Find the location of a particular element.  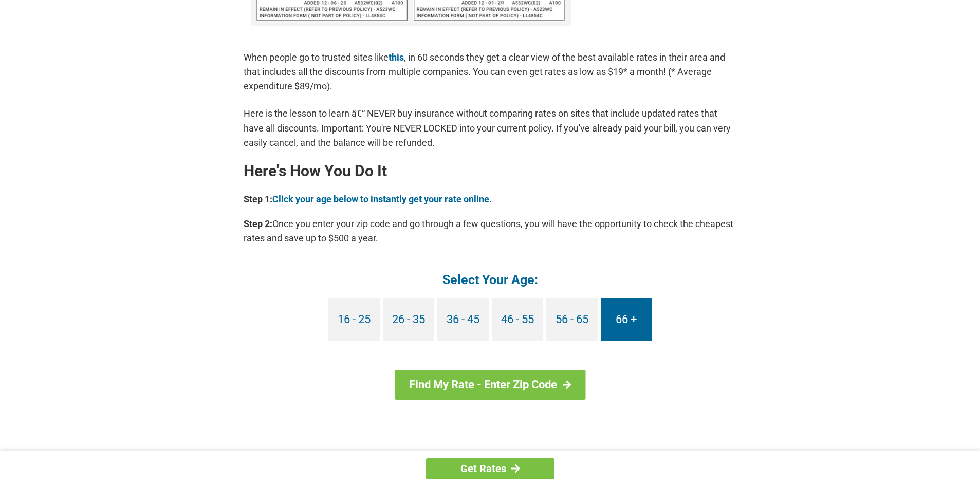

a: 16 - 25 is located at coordinates (354, 320).